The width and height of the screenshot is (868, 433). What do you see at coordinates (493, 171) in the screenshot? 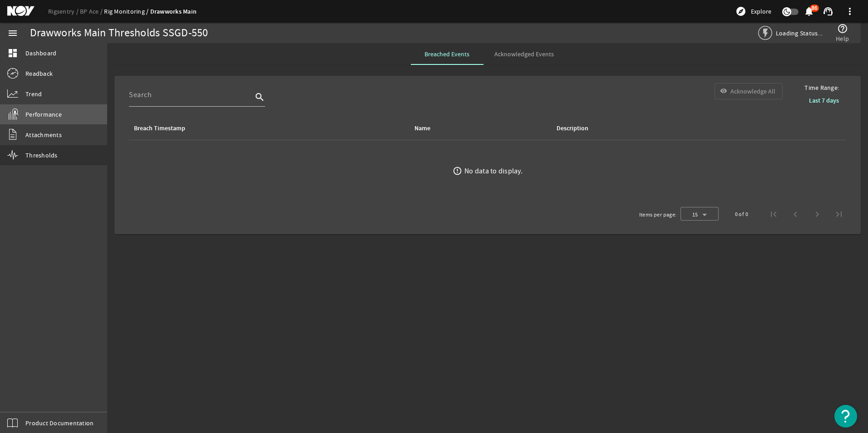
I see `div: No data to display.` at bounding box center [493, 171].